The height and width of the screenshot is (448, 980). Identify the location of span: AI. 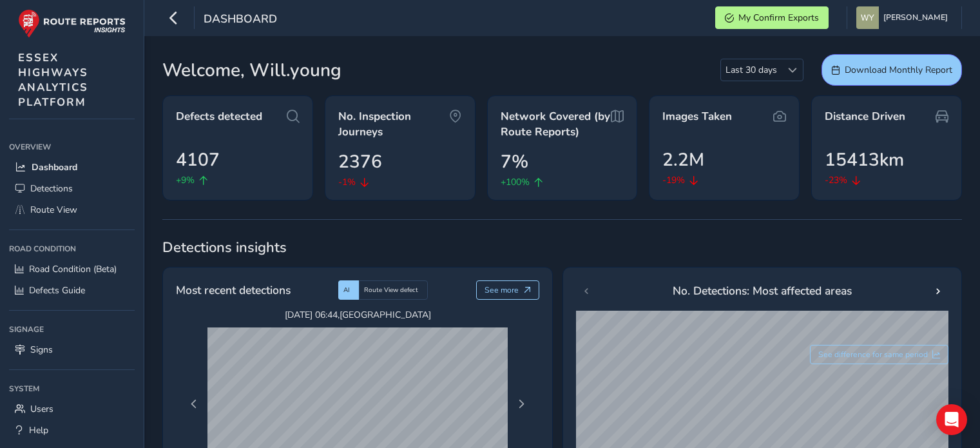
(346, 290).